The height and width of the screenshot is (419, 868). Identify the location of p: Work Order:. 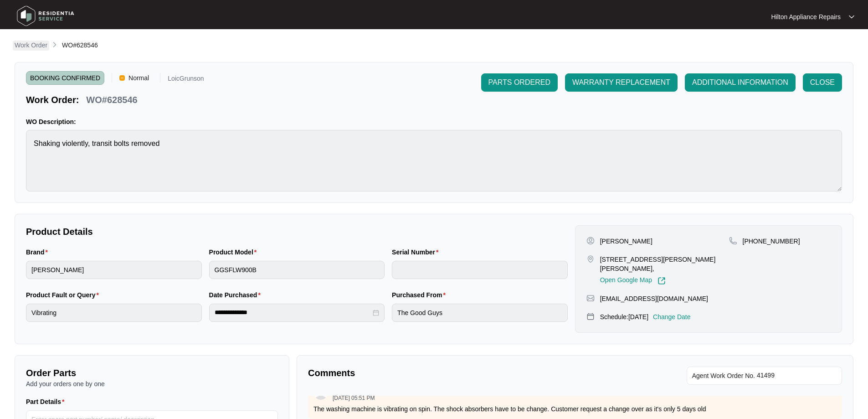
(52, 100).